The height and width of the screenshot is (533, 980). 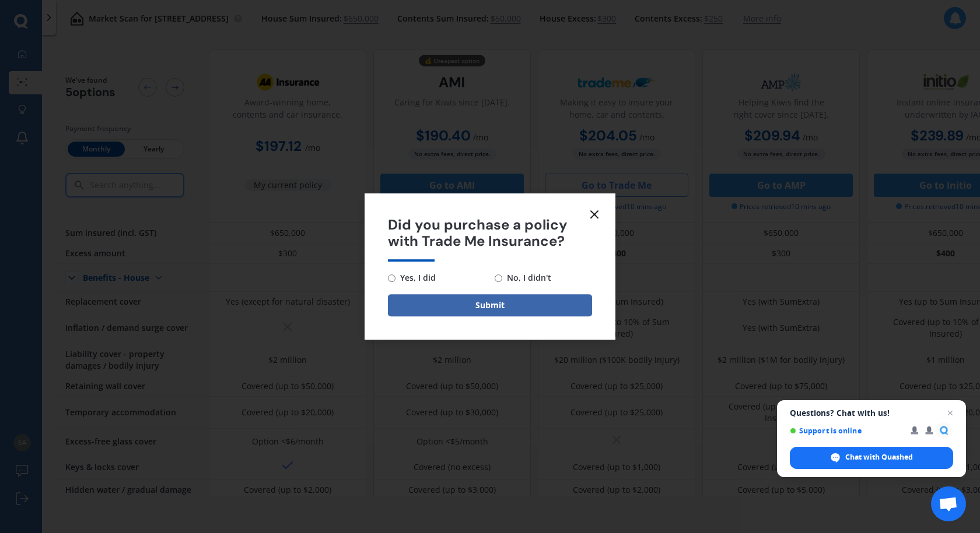 What do you see at coordinates (415, 278) in the screenshot?
I see `span: Yes, I did` at bounding box center [415, 278].